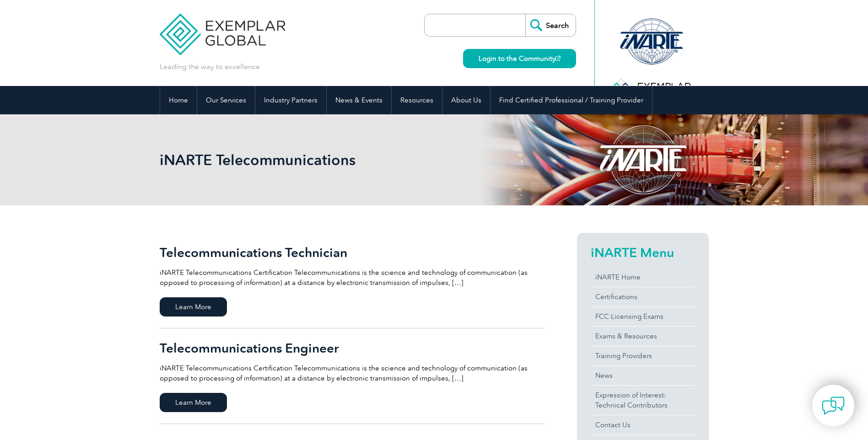 The width and height of the screenshot is (868, 440). What do you see at coordinates (358, 100) in the screenshot?
I see `a: News & Events` at bounding box center [358, 100].